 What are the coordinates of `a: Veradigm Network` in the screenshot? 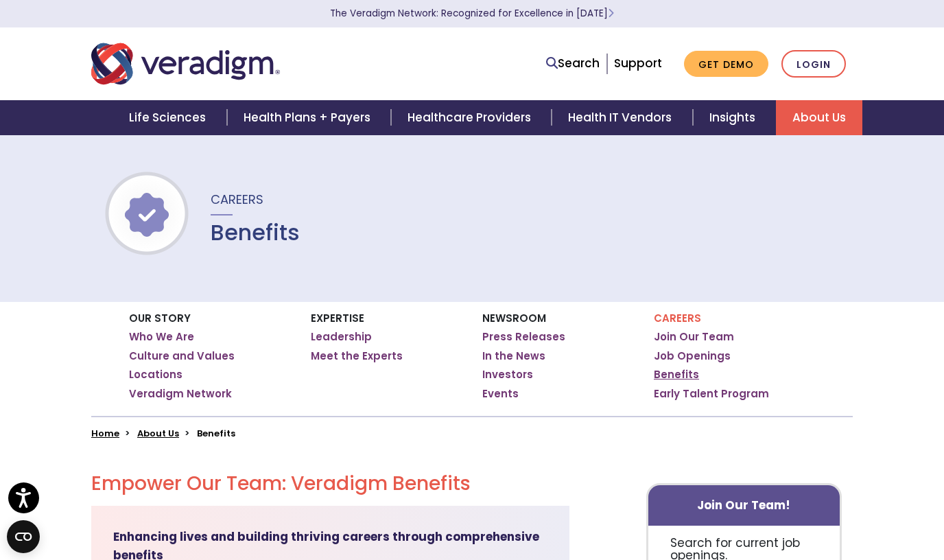 It's located at (180, 394).